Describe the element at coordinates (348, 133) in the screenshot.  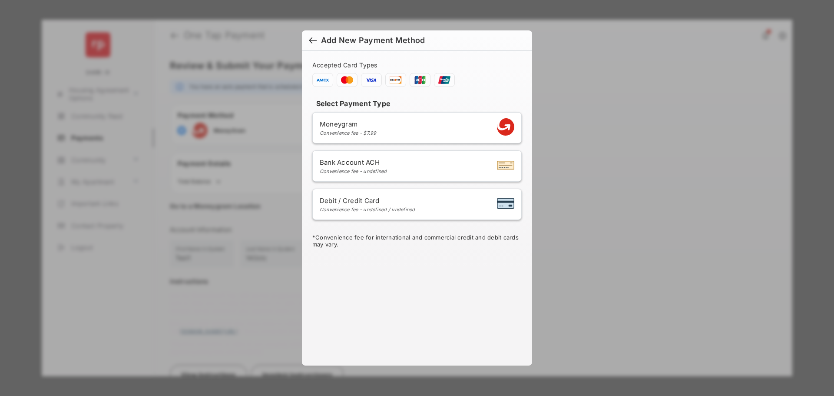
I see `div: Convenience fee - $7.99` at that location.